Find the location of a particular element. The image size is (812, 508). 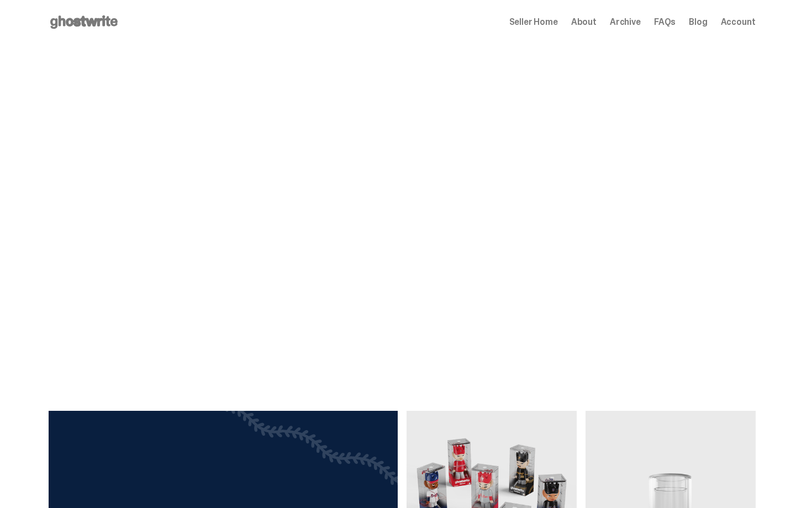

span: About is located at coordinates (584, 22).